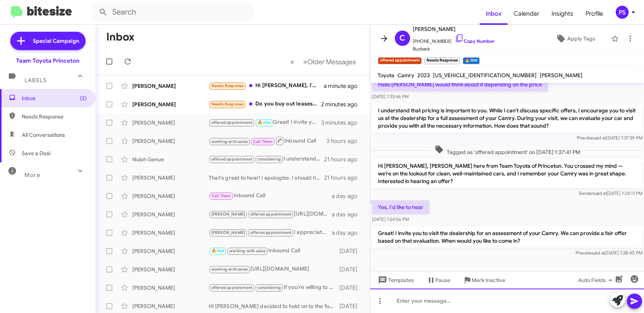  Describe the element at coordinates (43, 135) in the screenshot. I see `span: All Conversations` at that location.